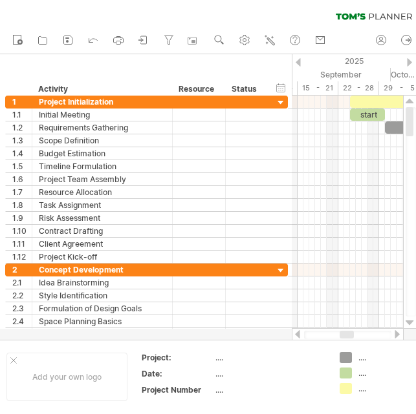 Image resolution: width=416 pixels, height=414 pixels. I want to click on div: Risk Assessment, so click(102, 218).